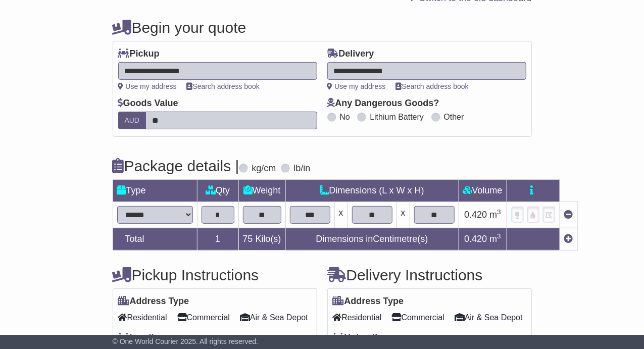 The width and height of the screenshot is (644, 349). Describe the element at coordinates (483, 191) in the screenshot. I see `td: Volume` at that location.